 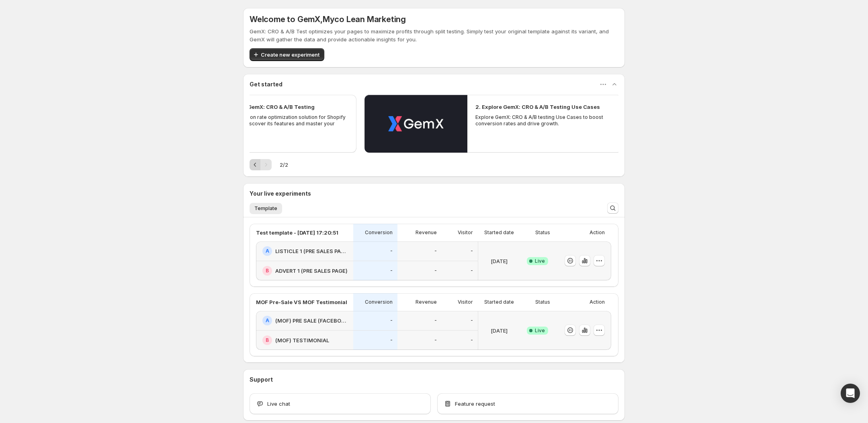 I want to click on h2: (MOF) TESTIMONIAL, so click(x=302, y=340).